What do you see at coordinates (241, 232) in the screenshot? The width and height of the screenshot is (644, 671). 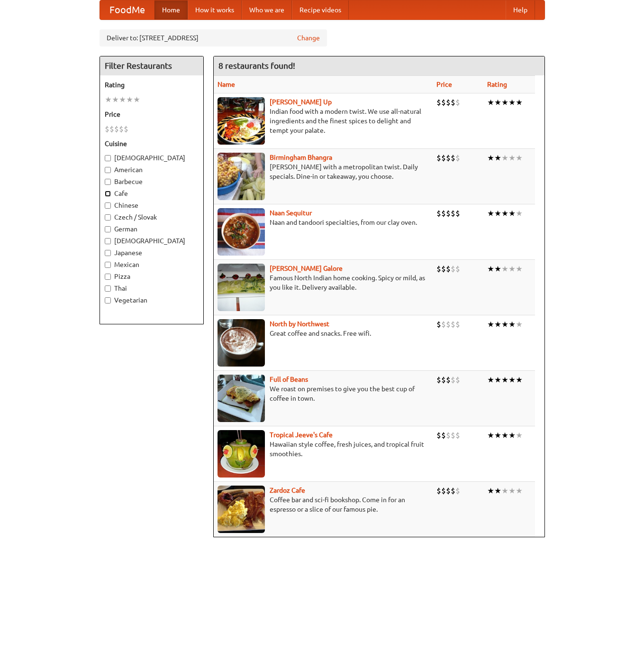 I see `img: naansequitur.jpg` at bounding box center [241, 232].